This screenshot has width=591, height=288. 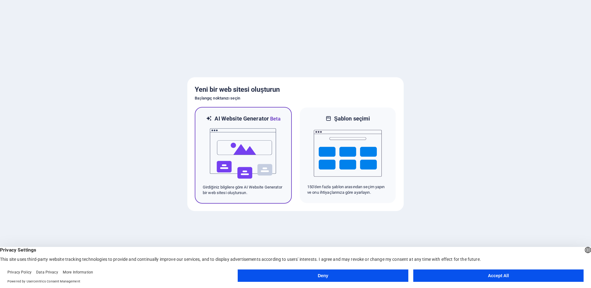 I want to click on h6: Başlangıç noktanızı seçin, so click(x=295, y=98).